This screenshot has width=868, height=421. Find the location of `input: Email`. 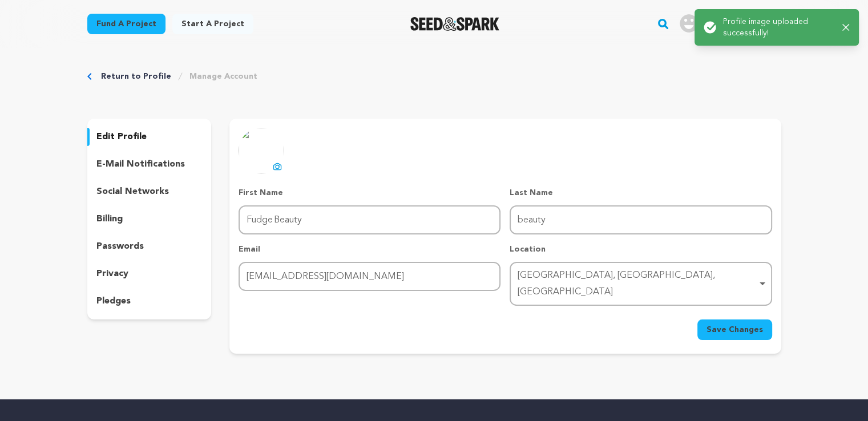

input: Email is located at coordinates (369, 276).